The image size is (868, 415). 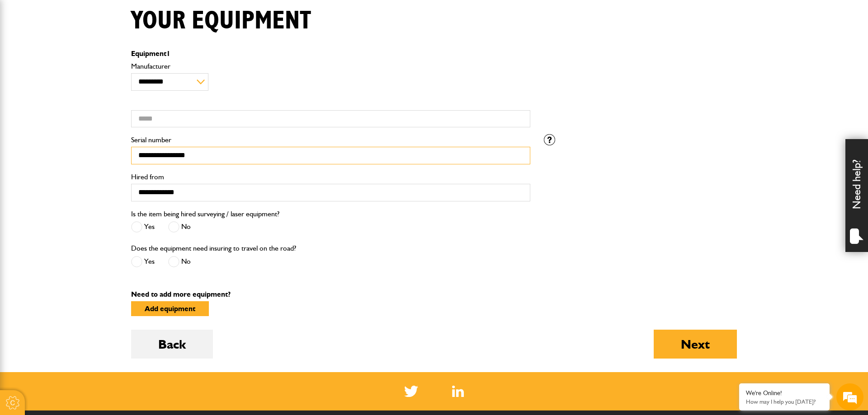 What do you see at coordinates (168, 53) in the screenshot?
I see `span: 1` at bounding box center [168, 53].